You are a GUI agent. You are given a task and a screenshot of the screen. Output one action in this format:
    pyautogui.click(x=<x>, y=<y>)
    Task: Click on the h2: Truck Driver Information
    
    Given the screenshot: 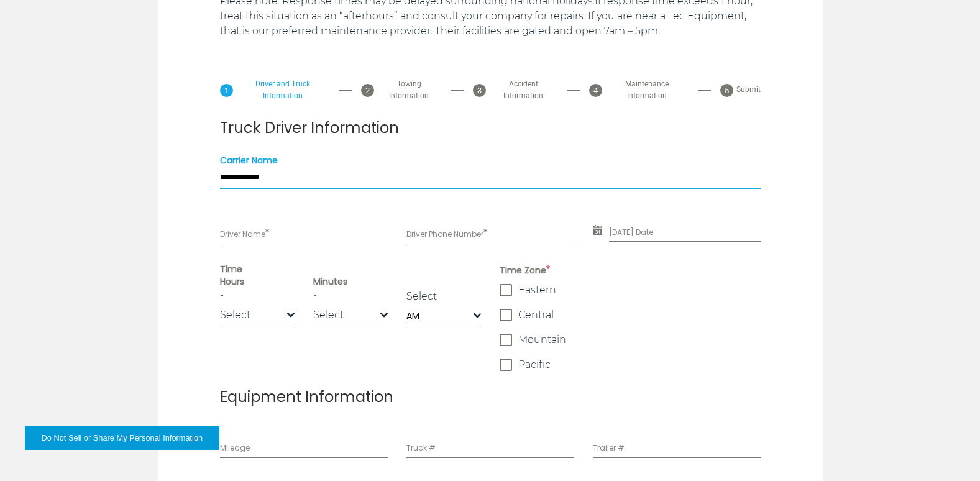 What is the action you would take?
    pyautogui.click(x=490, y=128)
    